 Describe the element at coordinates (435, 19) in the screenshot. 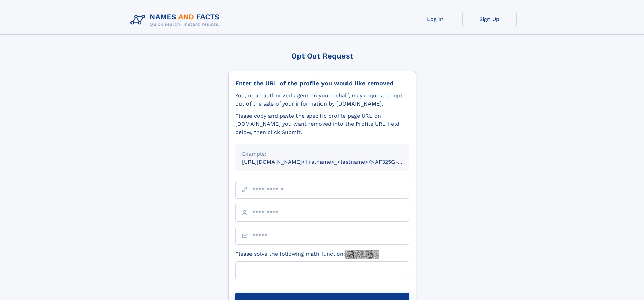

I see `a: Log In` at that location.